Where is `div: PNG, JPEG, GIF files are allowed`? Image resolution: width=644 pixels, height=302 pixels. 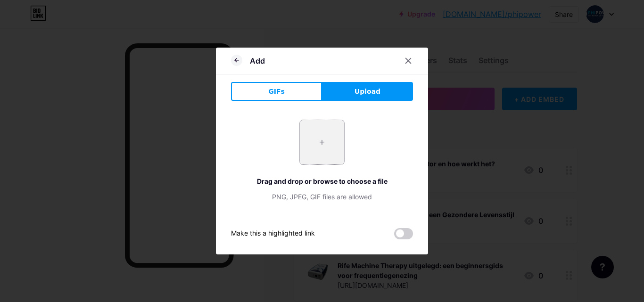
div: PNG, JPEG, GIF files are allowed is located at coordinates (322, 197).